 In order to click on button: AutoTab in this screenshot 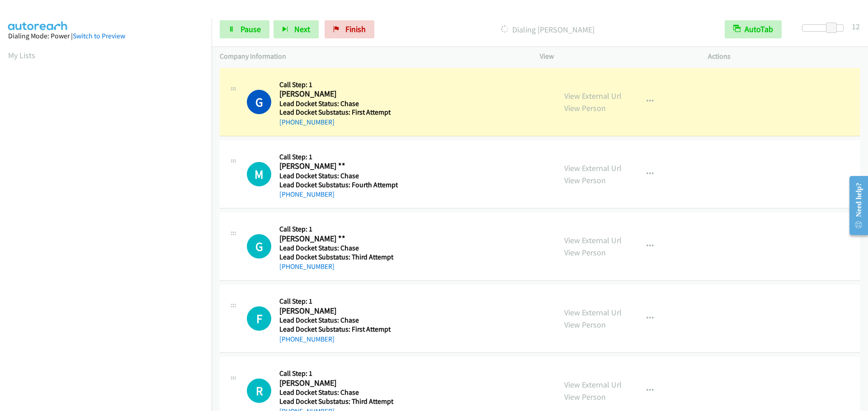, I will do `click(753, 29)`.